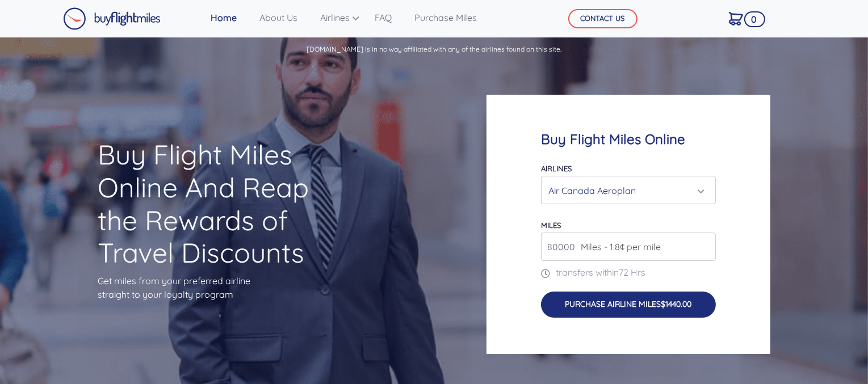  What do you see at coordinates (224, 18) in the screenshot?
I see `a: Home` at bounding box center [224, 18].